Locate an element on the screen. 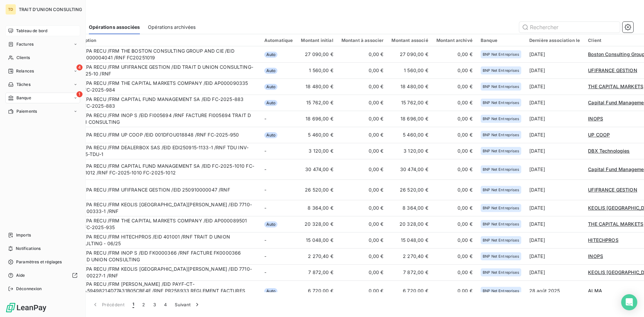 The width and height of the screenshot is (644, 317). span: HITECHPROS is located at coordinates (603, 240).